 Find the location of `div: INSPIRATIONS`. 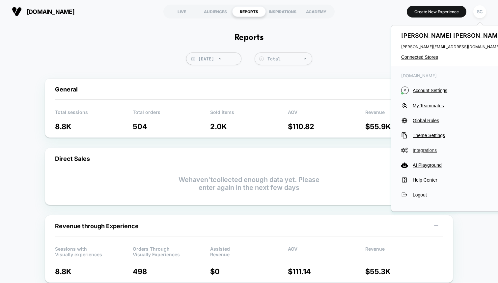

div: INSPIRATIONS is located at coordinates (283, 12).